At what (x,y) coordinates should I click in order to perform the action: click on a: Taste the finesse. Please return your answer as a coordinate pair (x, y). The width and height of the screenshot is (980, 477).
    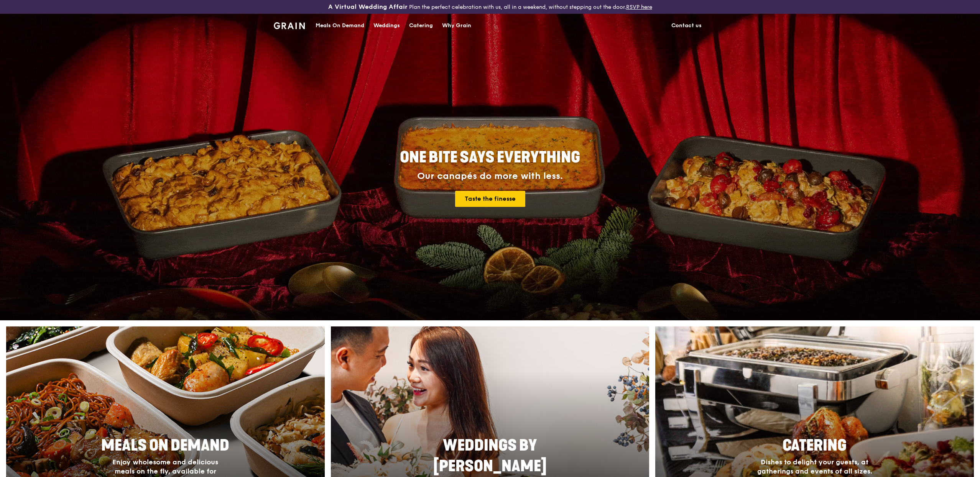
    Looking at the image, I should click on (490, 199).